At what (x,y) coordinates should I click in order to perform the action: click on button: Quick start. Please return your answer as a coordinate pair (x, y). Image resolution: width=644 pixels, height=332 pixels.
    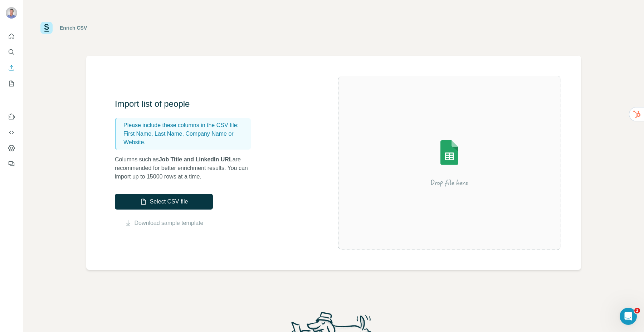
    Looking at the image, I should click on (11, 37).